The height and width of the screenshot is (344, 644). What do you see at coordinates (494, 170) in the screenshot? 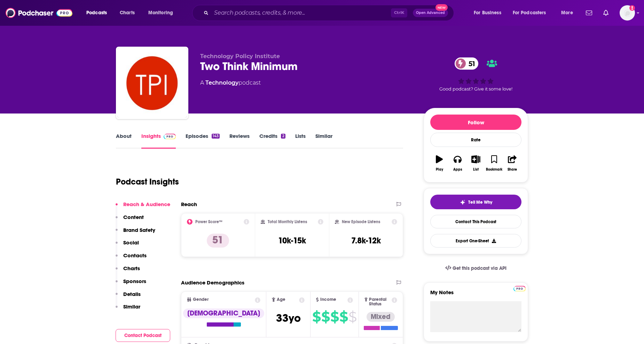
I see `div: Bookmark` at bounding box center [494, 170].